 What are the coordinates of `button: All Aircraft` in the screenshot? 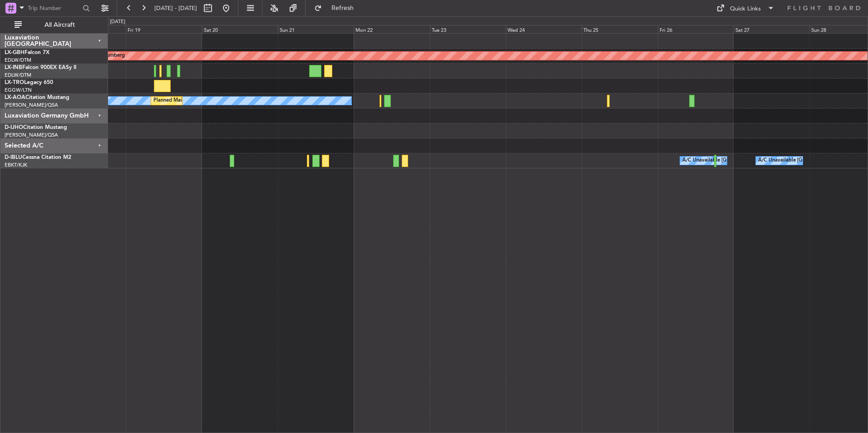 It's located at (54, 25).